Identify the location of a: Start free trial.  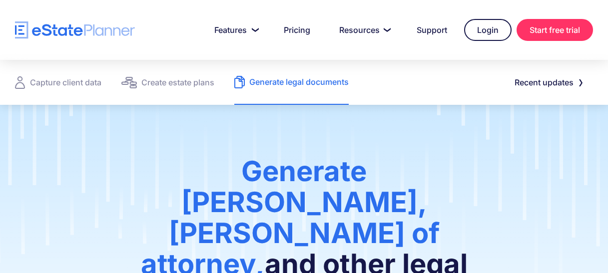
(555, 30).